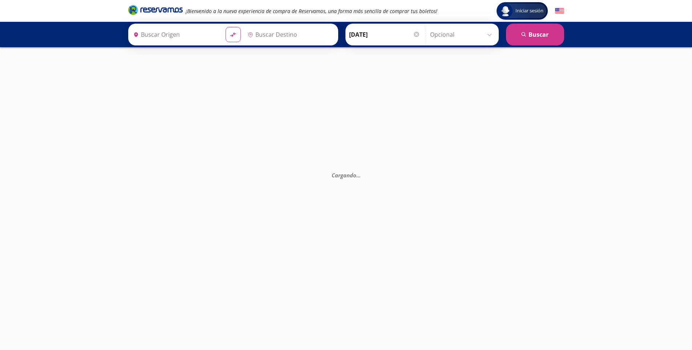 The height and width of the screenshot is (350, 692). I want to click on input: Buscar Origen, so click(175, 35).